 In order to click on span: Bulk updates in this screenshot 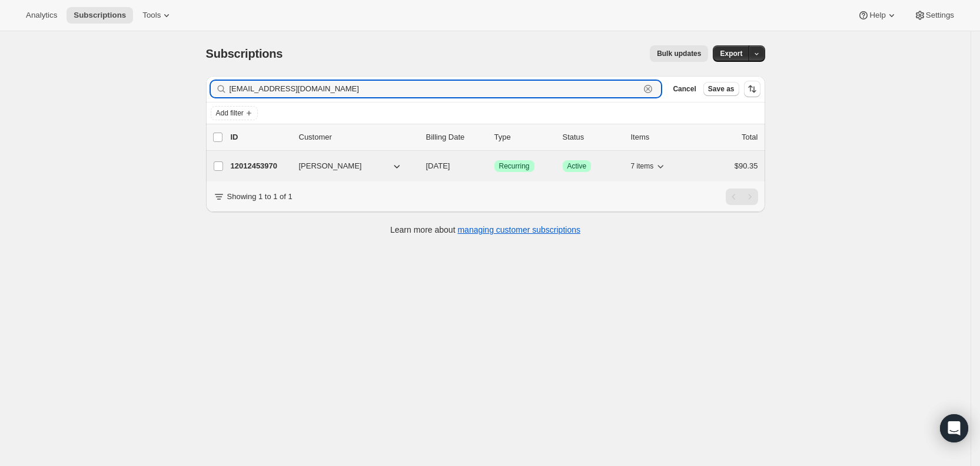, I will do `click(678, 54)`.